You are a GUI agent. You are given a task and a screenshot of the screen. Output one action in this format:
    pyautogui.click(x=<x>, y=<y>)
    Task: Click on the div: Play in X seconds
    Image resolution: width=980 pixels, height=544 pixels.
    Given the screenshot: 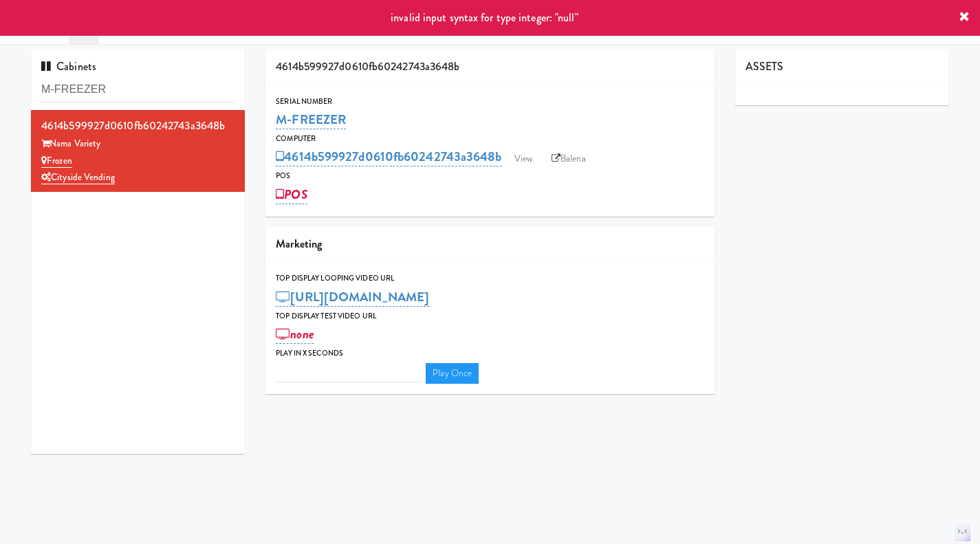 What is the action you would take?
    pyautogui.click(x=489, y=354)
    